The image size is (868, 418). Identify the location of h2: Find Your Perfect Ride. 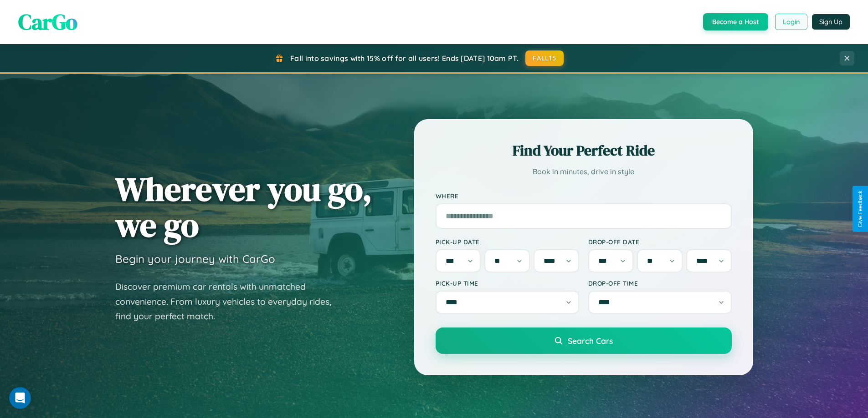
(584, 151).